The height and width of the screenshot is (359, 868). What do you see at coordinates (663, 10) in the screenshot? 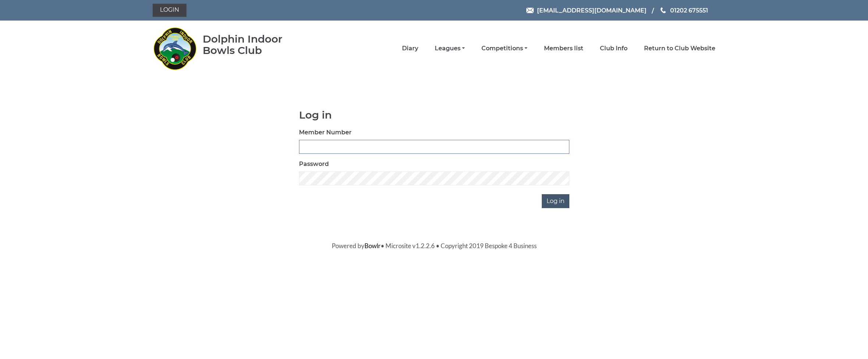
I see `img: Phone us` at bounding box center [663, 10].